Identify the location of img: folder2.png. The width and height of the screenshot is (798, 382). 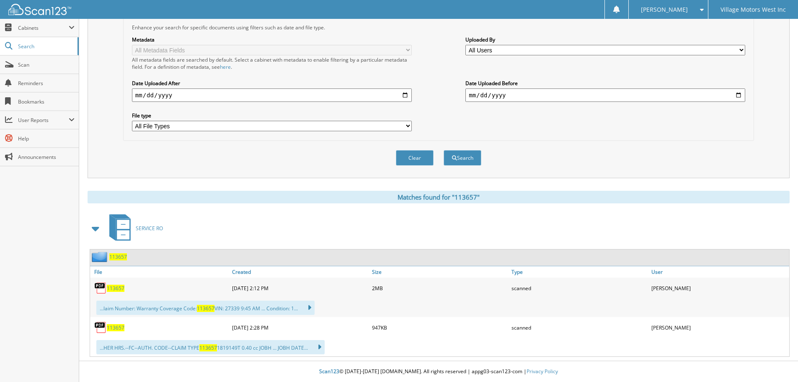
(101, 256).